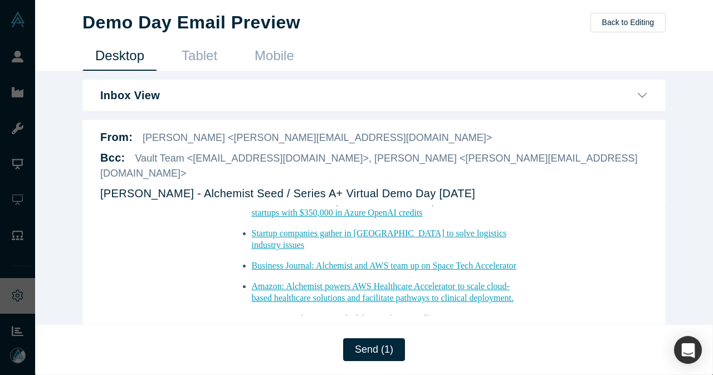 Image resolution: width=713 pixels, height=375 pixels. I want to click on a: Mobile, so click(274, 57).